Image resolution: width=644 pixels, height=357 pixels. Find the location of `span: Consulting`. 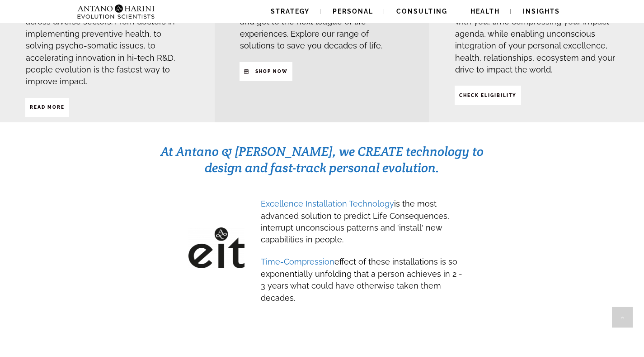

span: Consulting is located at coordinates (422, 11).